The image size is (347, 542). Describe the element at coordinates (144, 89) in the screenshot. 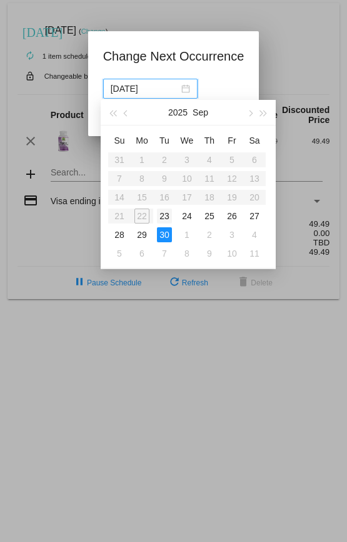

I see `input: Select date` at that location.